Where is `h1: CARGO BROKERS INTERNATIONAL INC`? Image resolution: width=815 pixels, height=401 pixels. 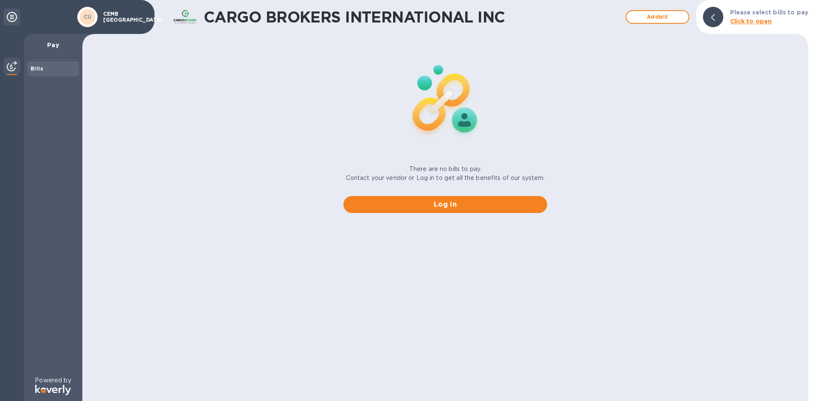 h1: CARGO BROKERS INTERNATIONAL INC is located at coordinates (413, 17).